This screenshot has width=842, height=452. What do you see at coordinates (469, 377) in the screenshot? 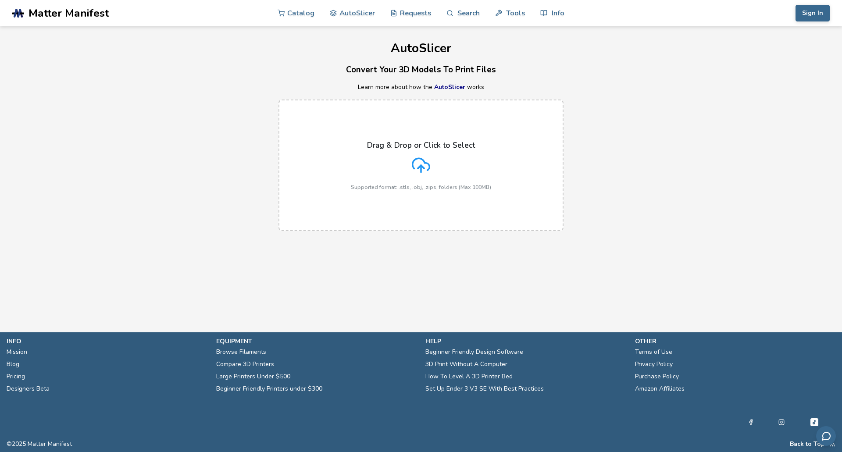
I see `a: How To Level A 3D Printer Bed` at bounding box center [469, 377].